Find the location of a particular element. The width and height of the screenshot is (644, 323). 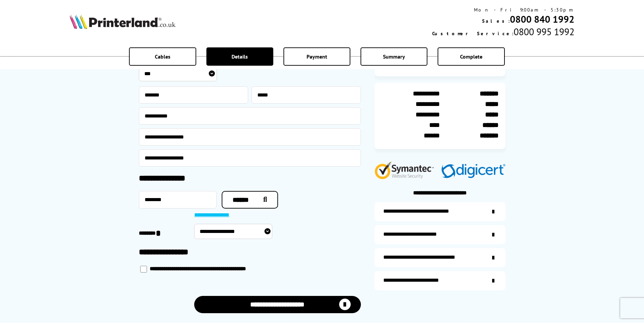

span: Complete is located at coordinates (471, 56).